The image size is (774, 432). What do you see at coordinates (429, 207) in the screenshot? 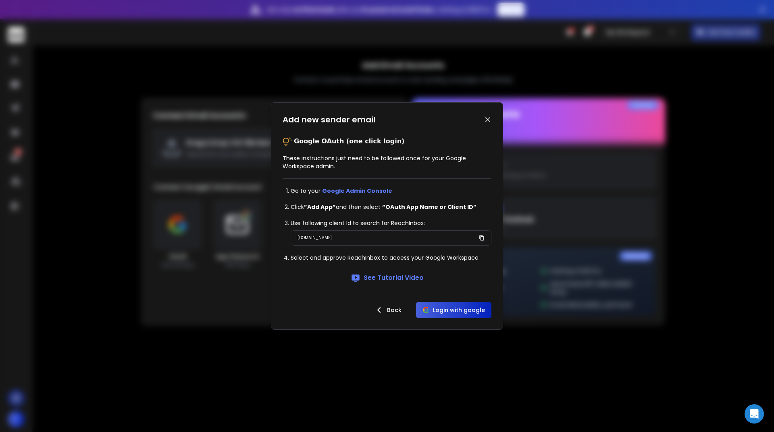
I see `strong: “OAuth App Name or Client ID”` at bounding box center [429, 207].